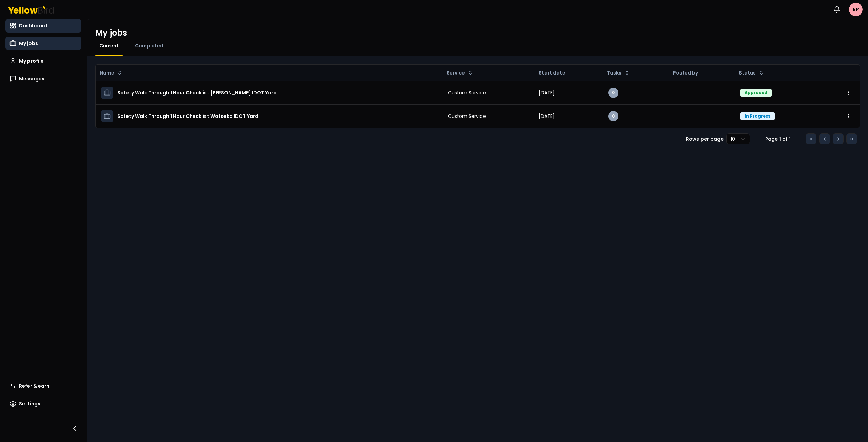  I want to click on span: My jobs, so click(29, 43).